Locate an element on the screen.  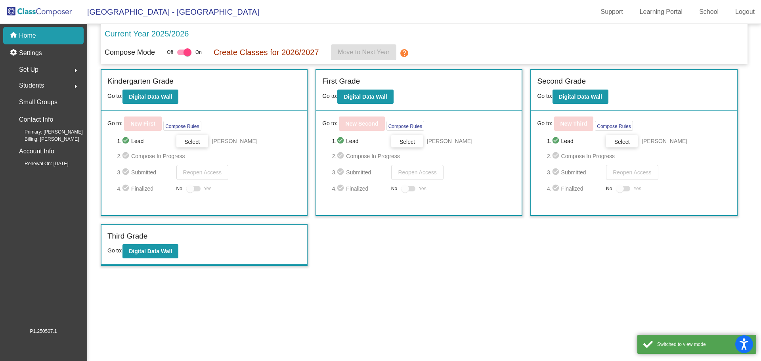
b: New Third is located at coordinates (574, 124).